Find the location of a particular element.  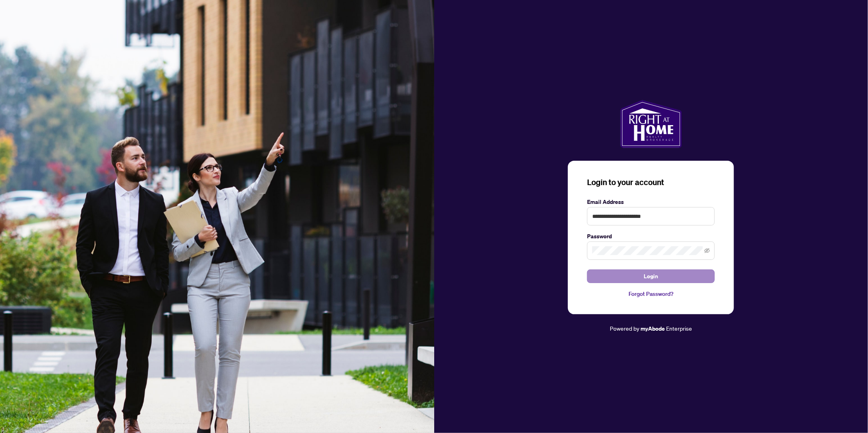

span: Enterprise is located at coordinates (679, 328).